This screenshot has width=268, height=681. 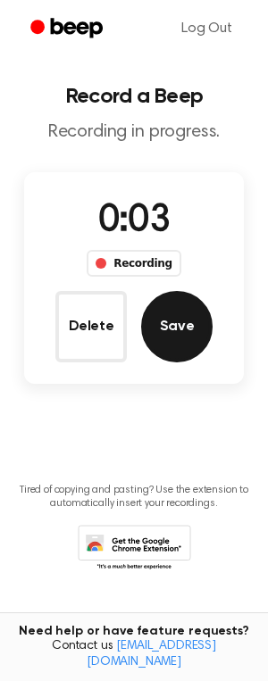 I want to click on button: Save Audio Record, so click(x=177, y=327).